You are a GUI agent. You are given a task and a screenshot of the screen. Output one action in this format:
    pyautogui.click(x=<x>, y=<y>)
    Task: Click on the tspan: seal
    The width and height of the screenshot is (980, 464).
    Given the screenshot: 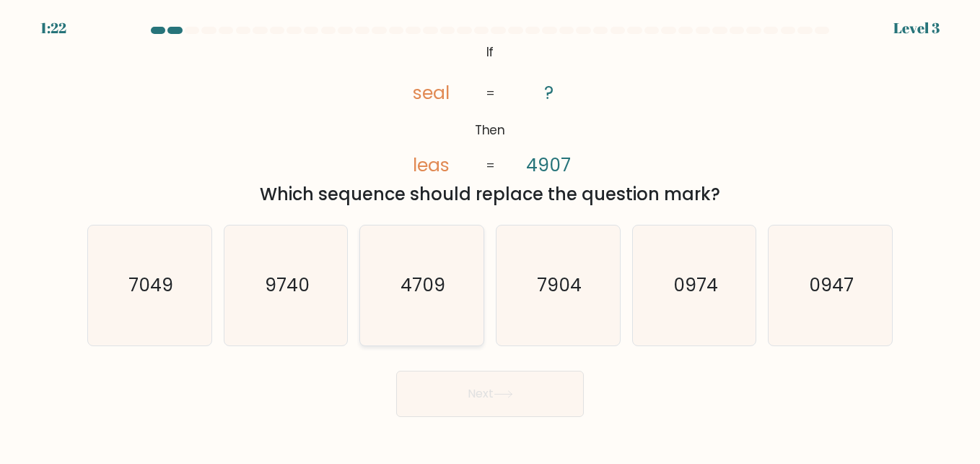 What is the action you would take?
    pyautogui.click(x=431, y=93)
    